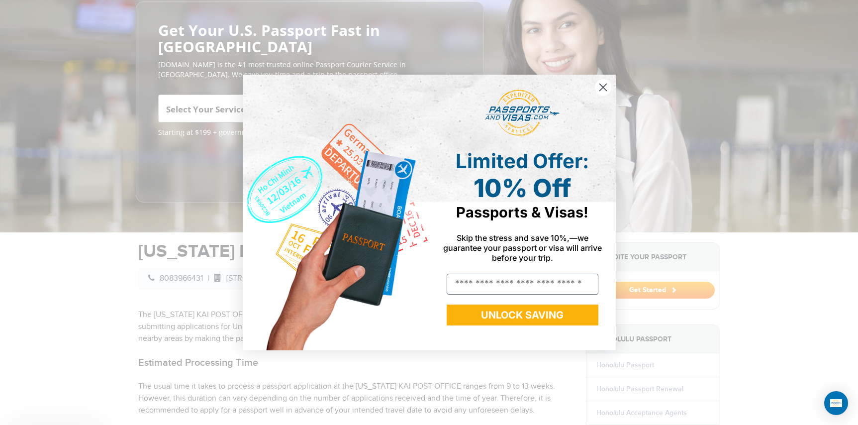 Image resolution: width=858 pixels, height=425 pixels. Describe the element at coordinates (522, 188) in the screenshot. I see `span: 10% Off` at that location.